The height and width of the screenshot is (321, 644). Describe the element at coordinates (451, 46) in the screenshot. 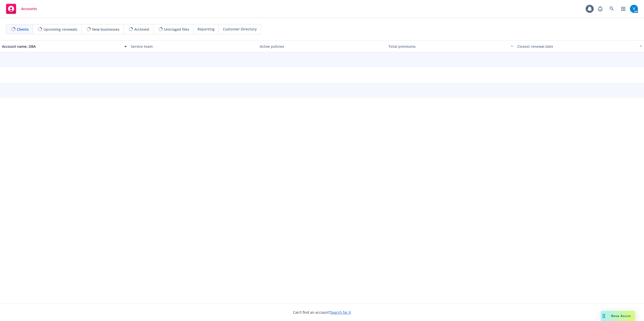

I see `button: Total premiums` at that location.